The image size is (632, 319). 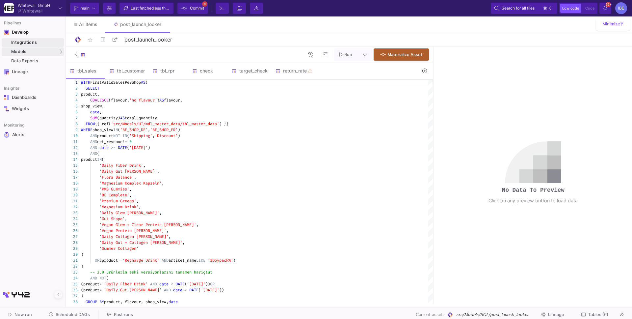 I want to click on span: Search for all files, so click(x=518, y=8).